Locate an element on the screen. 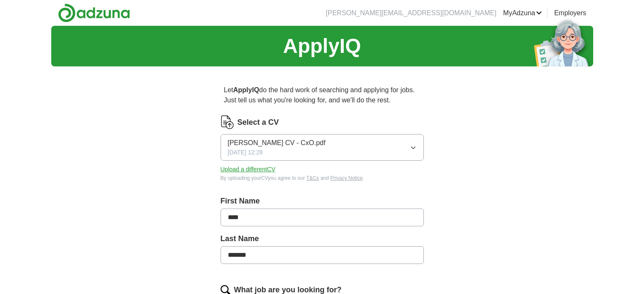 The image size is (644, 294). div: By uploading your CV you agree to our and . is located at coordinates (322, 178).